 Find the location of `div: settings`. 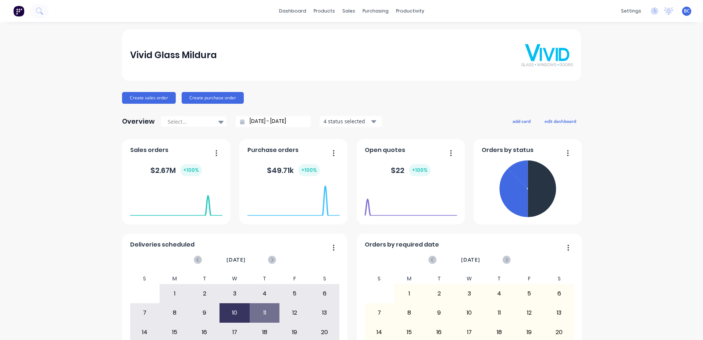

div: settings is located at coordinates (631, 11).